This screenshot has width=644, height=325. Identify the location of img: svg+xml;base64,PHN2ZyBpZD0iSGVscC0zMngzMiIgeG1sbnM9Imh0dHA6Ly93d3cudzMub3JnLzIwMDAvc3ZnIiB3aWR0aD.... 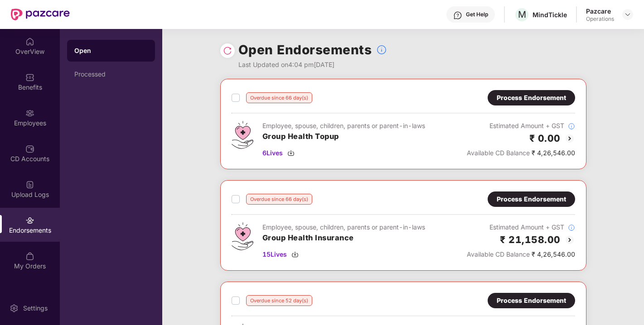
(458, 15).